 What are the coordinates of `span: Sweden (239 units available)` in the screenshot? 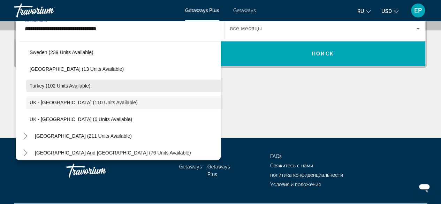 It's located at (61, 52).